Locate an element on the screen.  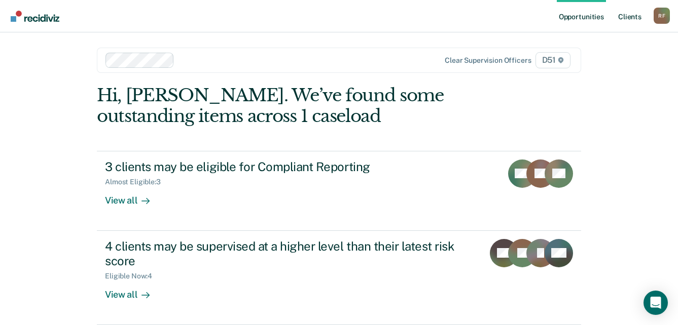
img: Recidiviz is located at coordinates (35, 16).